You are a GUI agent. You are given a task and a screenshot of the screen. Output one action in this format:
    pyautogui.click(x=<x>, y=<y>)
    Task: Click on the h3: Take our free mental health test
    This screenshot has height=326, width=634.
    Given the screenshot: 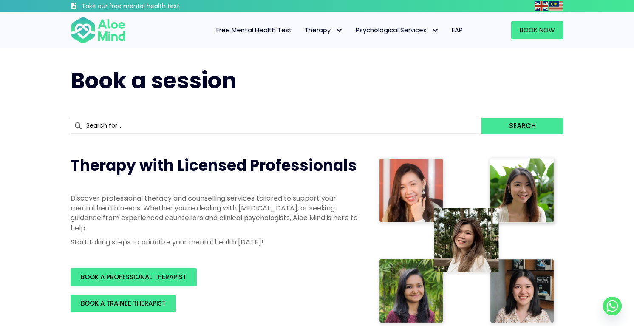 What is the action you would take?
    pyautogui.click(x=153, y=6)
    